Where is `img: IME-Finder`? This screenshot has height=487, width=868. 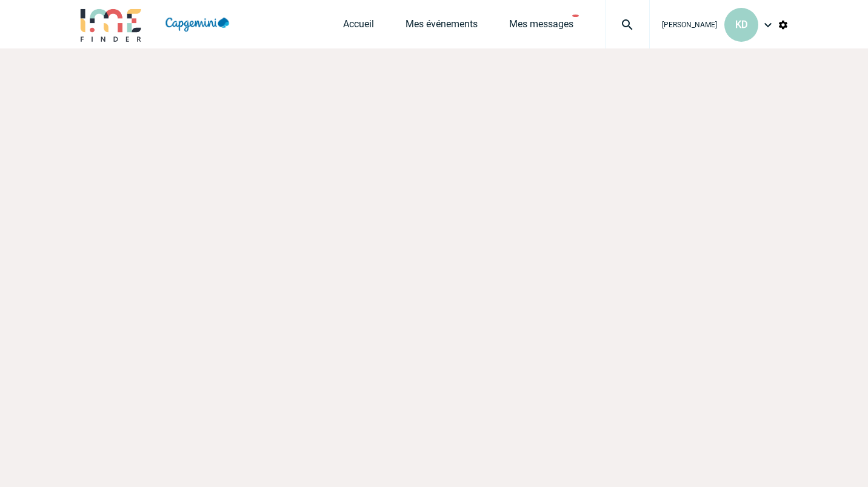
img: IME-Finder is located at coordinates (111, 25).